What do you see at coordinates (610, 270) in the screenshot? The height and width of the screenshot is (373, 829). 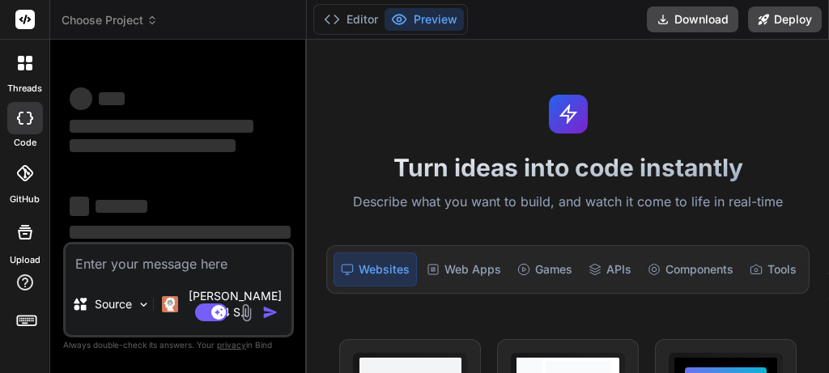 I see `div: APIs` at bounding box center [610, 270].